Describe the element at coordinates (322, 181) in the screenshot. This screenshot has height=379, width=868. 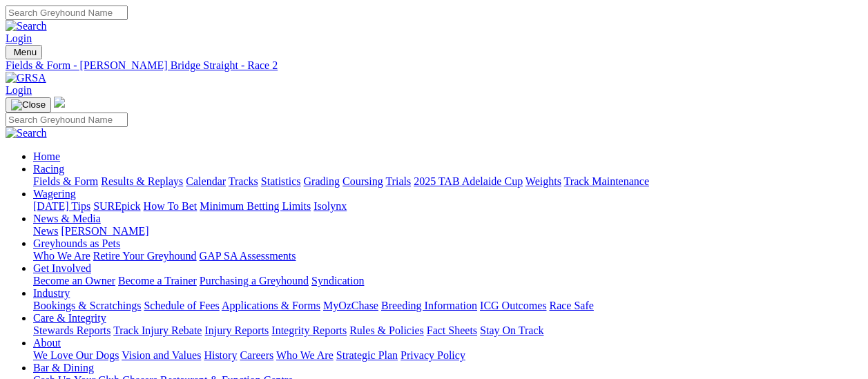
I see `a: Grading` at that location.